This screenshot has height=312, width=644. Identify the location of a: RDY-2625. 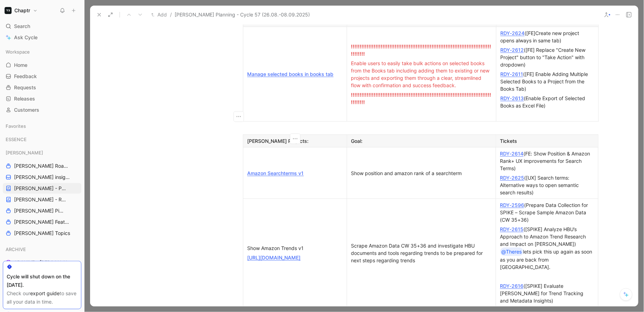
(512, 177).